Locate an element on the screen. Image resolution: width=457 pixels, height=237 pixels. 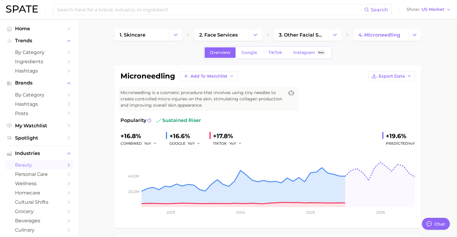
span: US Market is located at coordinates (433, 9).